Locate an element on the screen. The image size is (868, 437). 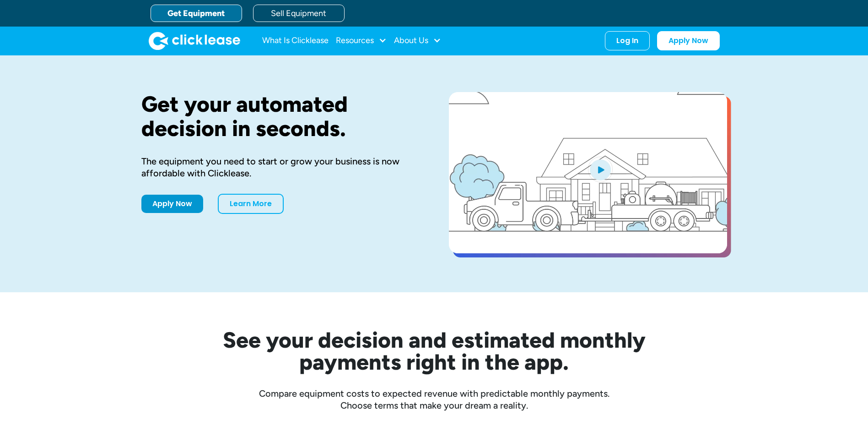
div: Log In is located at coordinates (627, 41).